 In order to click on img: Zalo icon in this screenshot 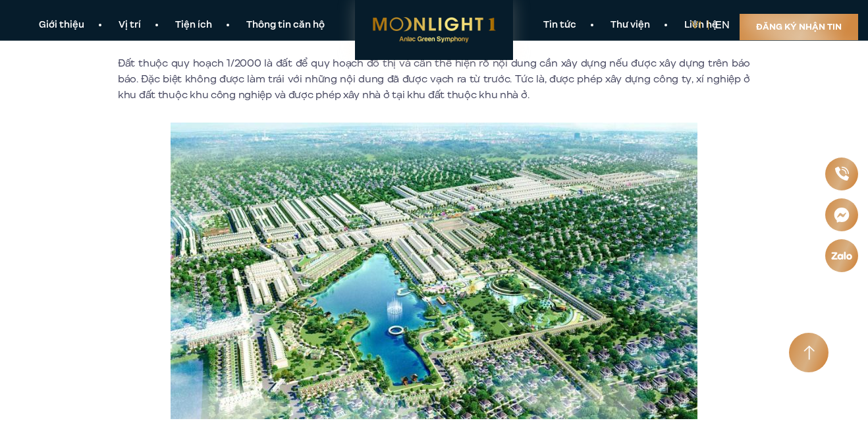, I will do `click(841, 255)`.